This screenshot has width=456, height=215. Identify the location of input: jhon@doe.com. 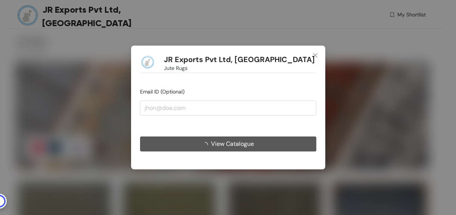
(228, 108).